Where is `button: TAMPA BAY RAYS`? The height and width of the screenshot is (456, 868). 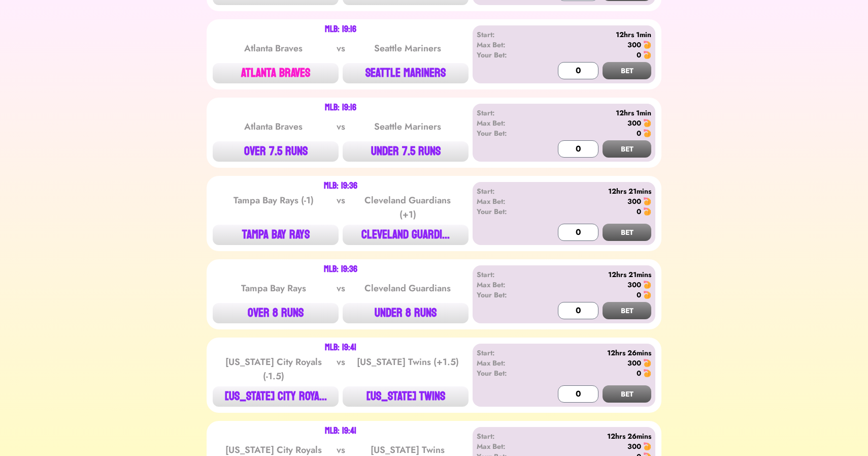 button: TAMPA BAY RAYS is located at coordinates (276, 235).